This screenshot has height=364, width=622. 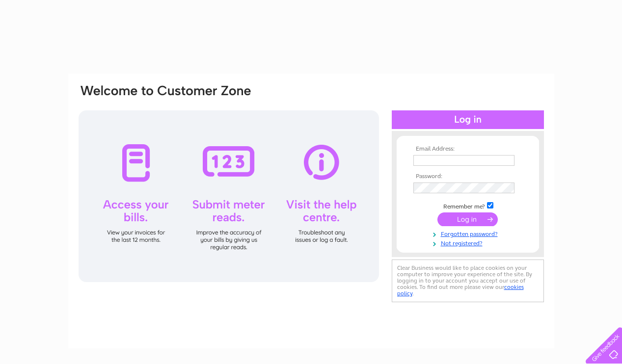 I want to click on th: Password:, so click(x=467, y=177).